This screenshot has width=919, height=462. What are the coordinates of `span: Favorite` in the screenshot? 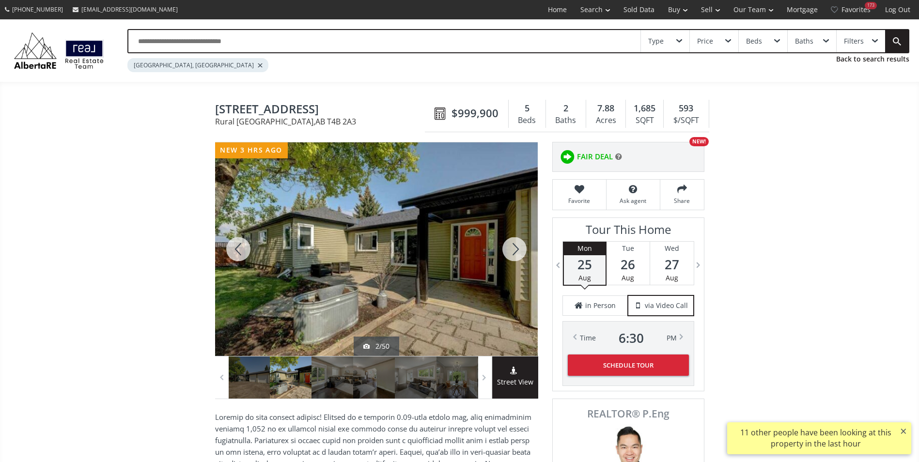 It's located at (579, 201).